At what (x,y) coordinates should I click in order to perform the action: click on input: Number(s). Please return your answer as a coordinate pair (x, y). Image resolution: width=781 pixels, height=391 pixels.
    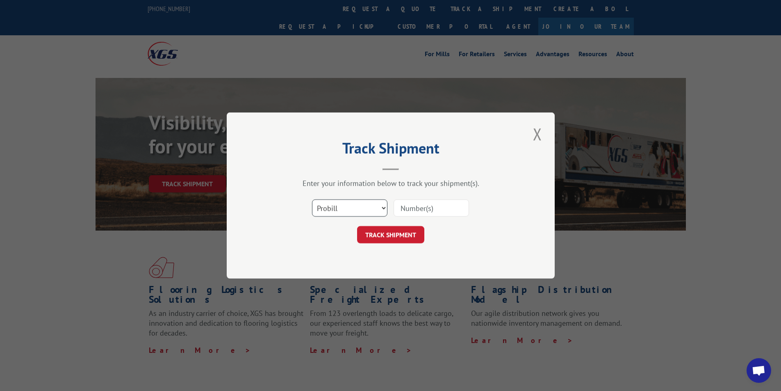
    Looking at the image, I should click on (431, 208).